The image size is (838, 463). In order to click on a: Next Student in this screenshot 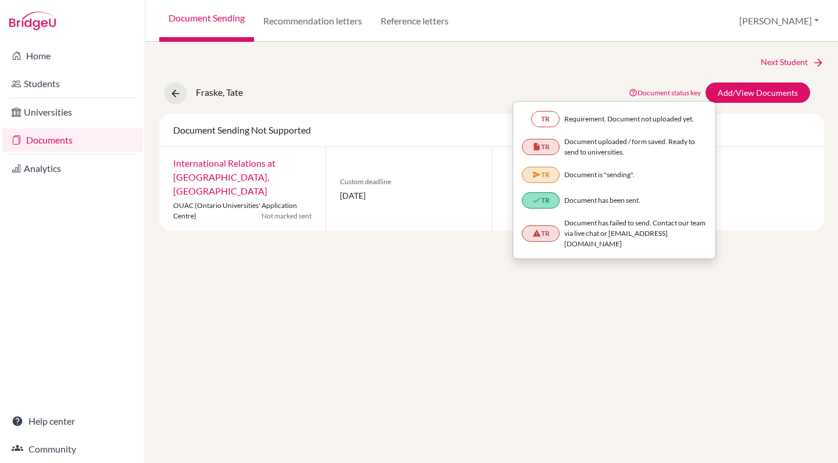, I will do `click(792, 62)`.